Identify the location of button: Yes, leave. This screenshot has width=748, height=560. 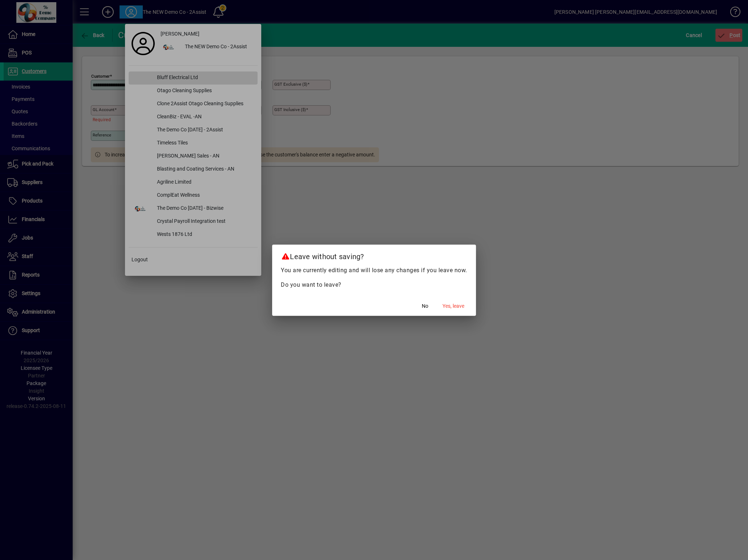
(453, 307).